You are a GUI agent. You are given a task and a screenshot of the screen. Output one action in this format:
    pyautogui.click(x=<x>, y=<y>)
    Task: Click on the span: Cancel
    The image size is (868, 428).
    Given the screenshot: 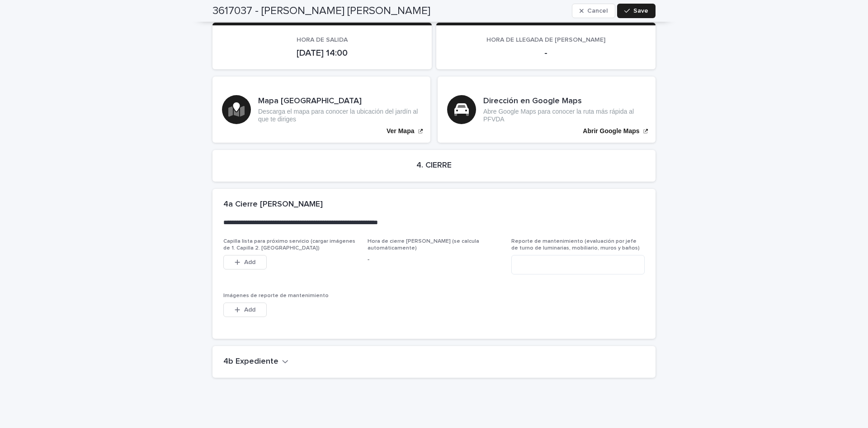 What is the action you would take?
    pyautogui.click(x=597, y=11)
    